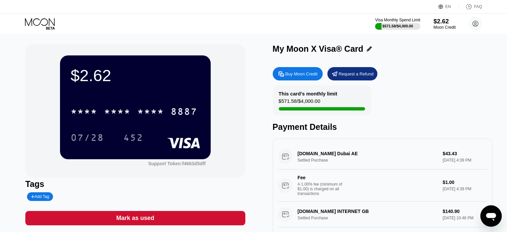  Describe the element at coordinates (398, 20) in the screenshot. I see `div: Visa Monthly Spend Limit` at that location.